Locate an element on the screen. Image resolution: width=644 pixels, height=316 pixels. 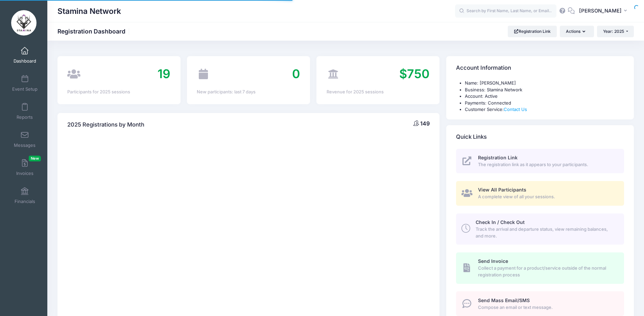
span: Compose an email or text message. is located at coordinates (547, 308).